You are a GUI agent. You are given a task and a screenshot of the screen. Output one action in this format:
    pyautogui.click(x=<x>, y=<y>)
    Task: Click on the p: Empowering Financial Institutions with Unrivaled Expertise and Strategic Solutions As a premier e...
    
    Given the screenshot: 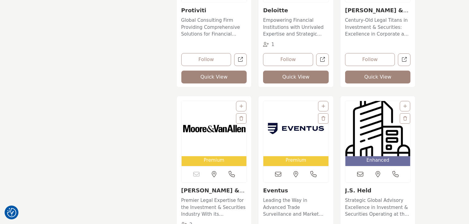 What is the action you would take?
    pyautogui.click(x=296, y=27)
    